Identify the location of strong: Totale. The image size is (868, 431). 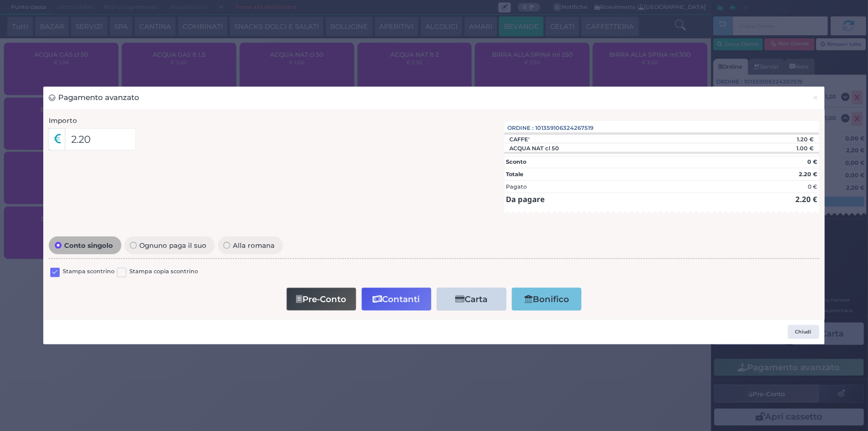
(514, 174).